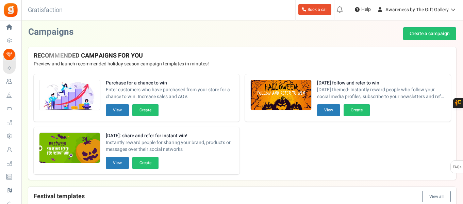 The height and width of the screenshot is (204, 463). What do you see at coordinates (417, 10) in the screenshot?
I see `span: Awareness by The Gift Gallery` at bounding box center [417, 10].